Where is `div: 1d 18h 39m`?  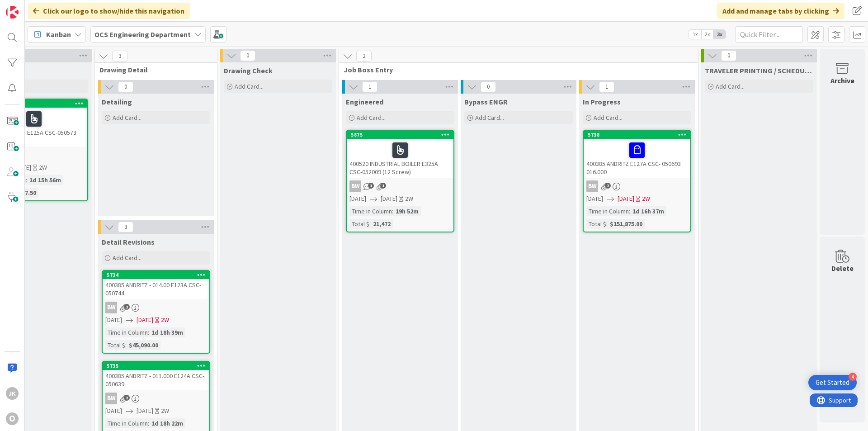 div: 1d 18h 39m is located at coordinates (167, 333).